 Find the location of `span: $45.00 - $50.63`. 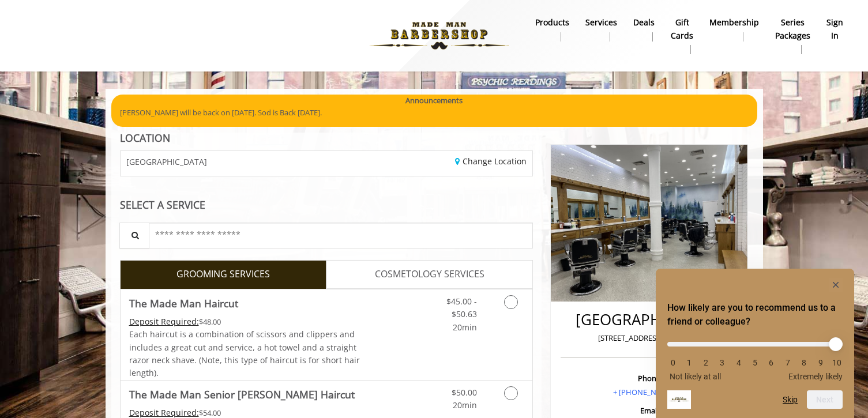

span: $45.00 - $50.63 is located at coordinates (461, 307).